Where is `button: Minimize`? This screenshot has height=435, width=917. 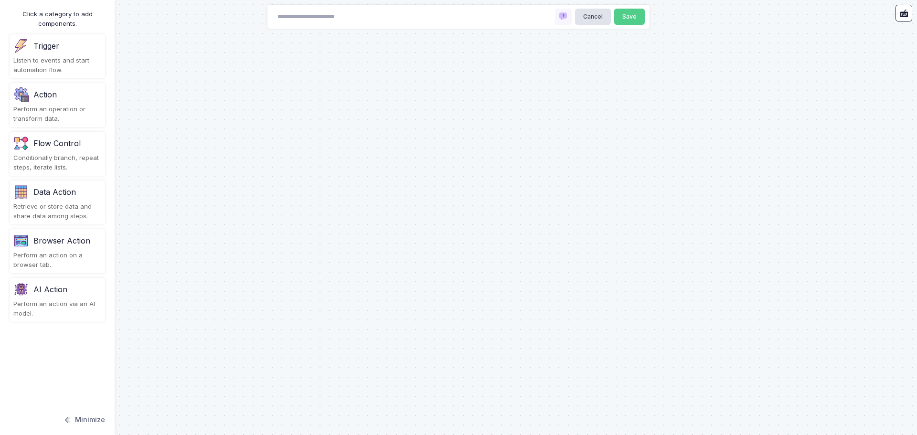 button: Minimize is located at coordinates (84, 420).